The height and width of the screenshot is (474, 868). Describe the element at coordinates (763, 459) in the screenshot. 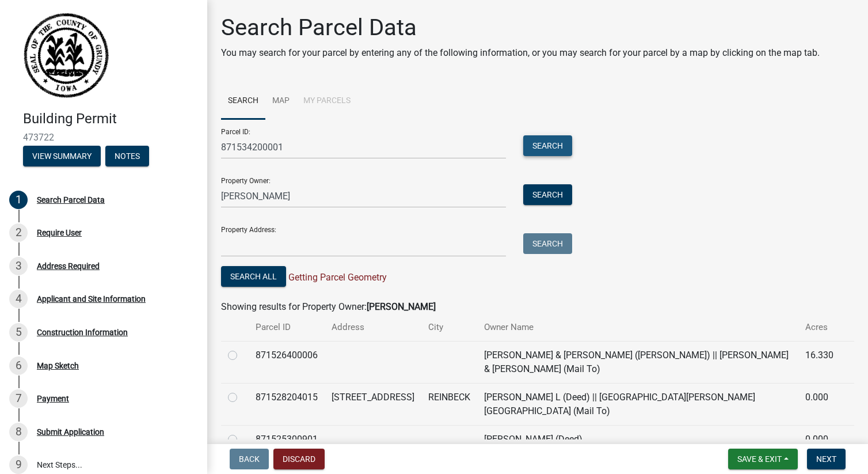

I see `button: Save & Exit` at that location.